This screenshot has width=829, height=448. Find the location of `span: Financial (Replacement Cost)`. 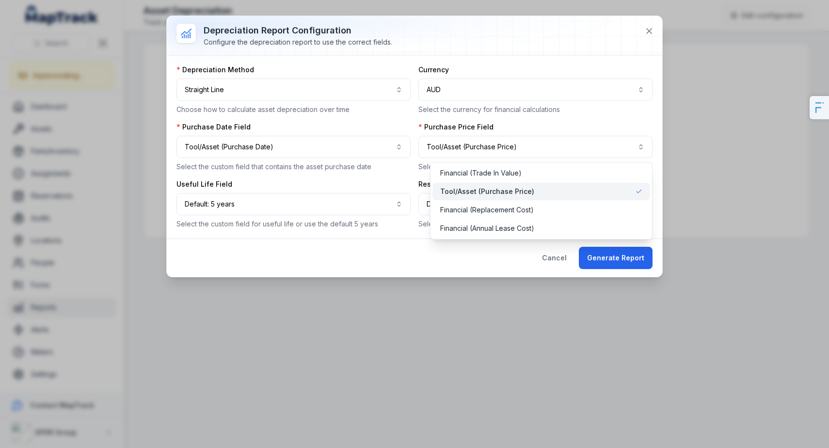

span: Financial (Replacement Cost) is located at coordinates (487, 210).